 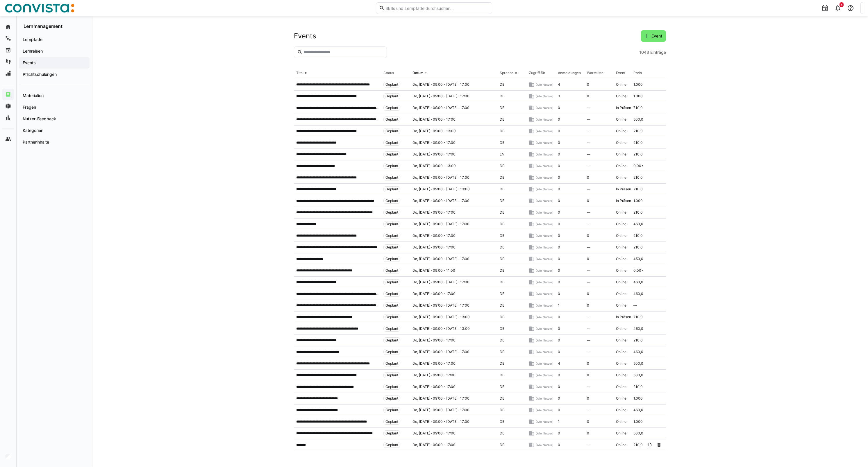 What do you see at coordinates (418, 73) in the screenshot?
I see `div: Datum` at bounding box center [418, 73].